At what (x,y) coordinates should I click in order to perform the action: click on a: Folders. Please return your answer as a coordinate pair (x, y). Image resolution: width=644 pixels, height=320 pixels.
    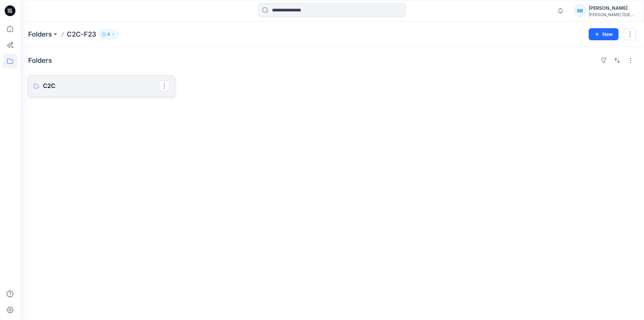
    Looking at the image, I should click on (40, 34).